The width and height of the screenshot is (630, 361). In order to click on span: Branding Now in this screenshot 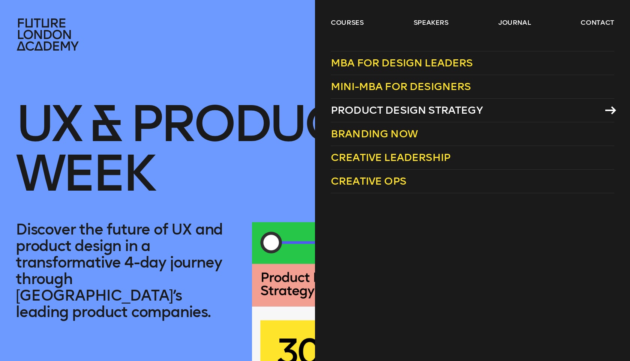, I will do `click(374, 133)`.